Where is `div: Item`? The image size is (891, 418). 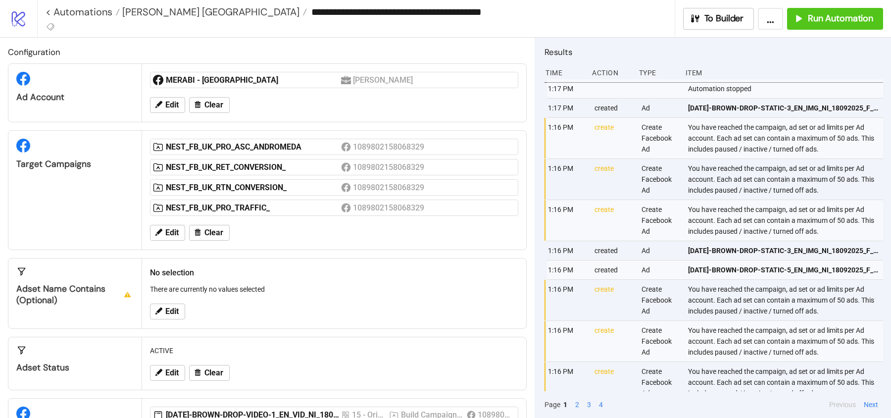
div: Item is located at coordinates (784, 73).